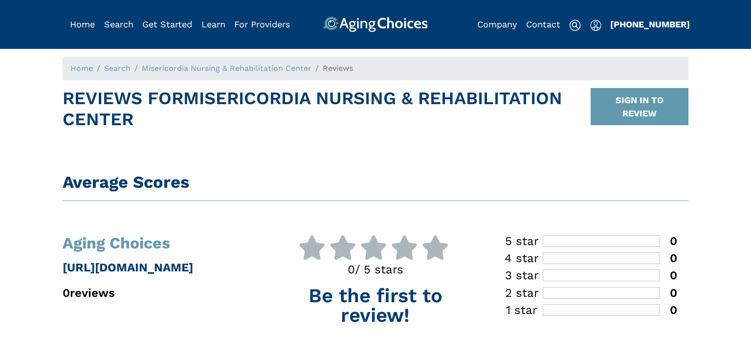  Describe the element at coordinates (497, 24) in the screenshot. I see `a: Company` at that location.